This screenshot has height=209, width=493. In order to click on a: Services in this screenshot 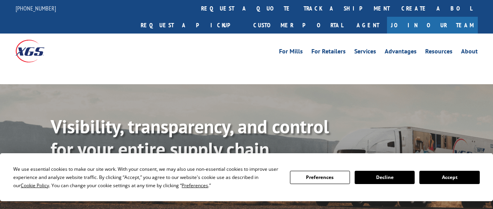, I will do `click(365, 53)`.